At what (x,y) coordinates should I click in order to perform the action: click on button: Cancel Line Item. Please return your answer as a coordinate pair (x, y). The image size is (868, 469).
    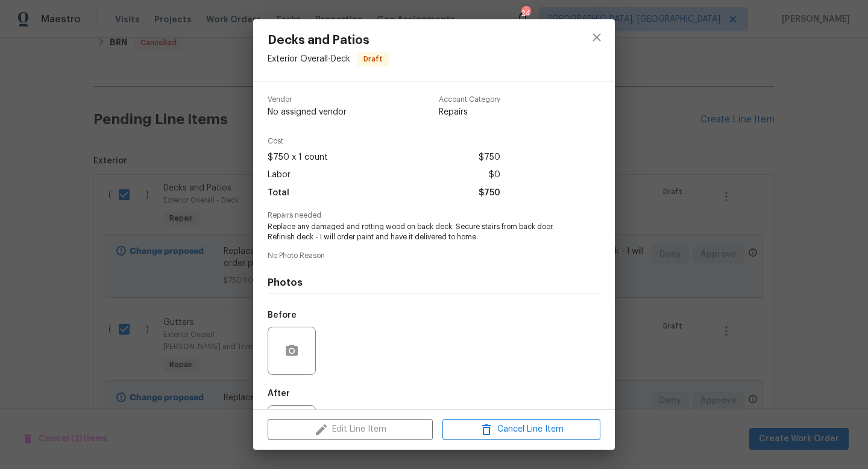
    Looking at the image, I should click on (522, 430).